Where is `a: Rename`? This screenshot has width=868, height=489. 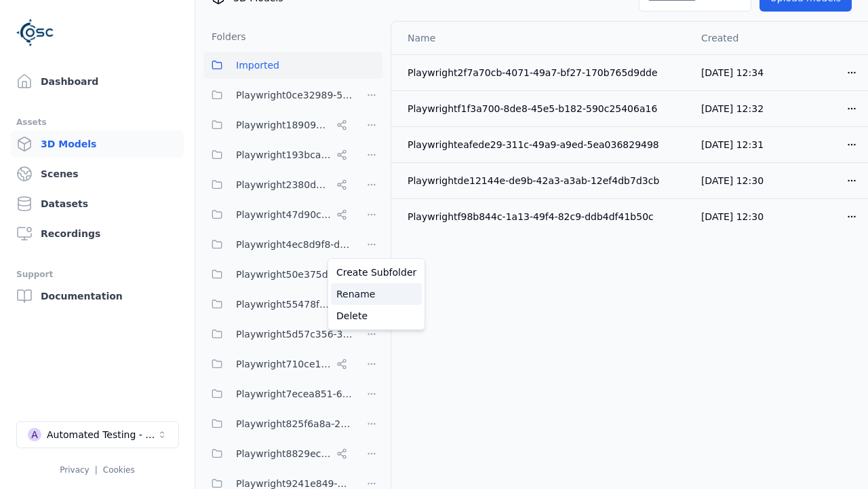
a: Rename is located at coordinates (376, 294).